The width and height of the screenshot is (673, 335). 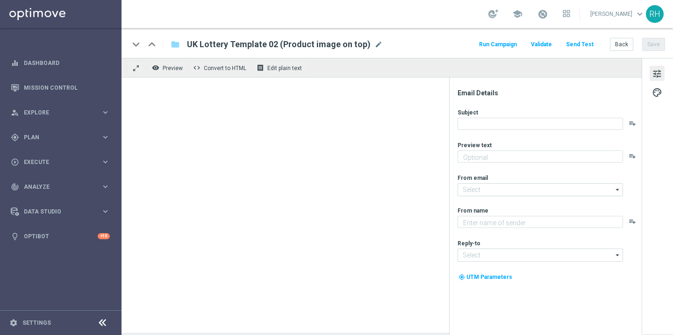 I want to click on a: Mission Control, so click(x=67, y=87).